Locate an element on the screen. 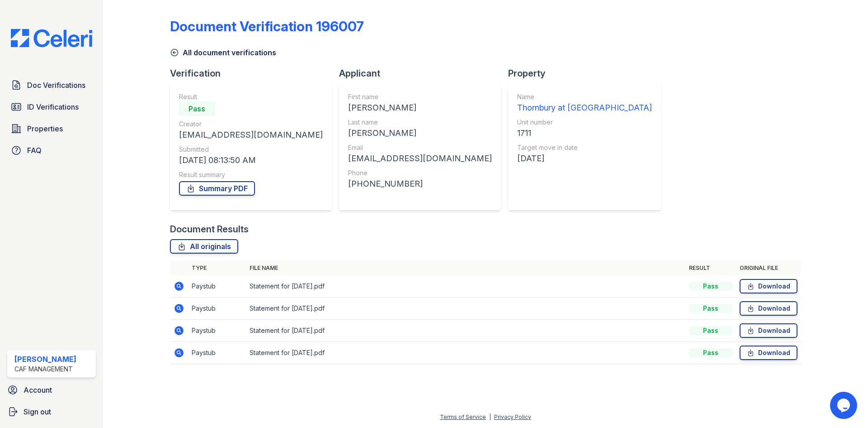  div: Property is located at coordinates (588, 73).